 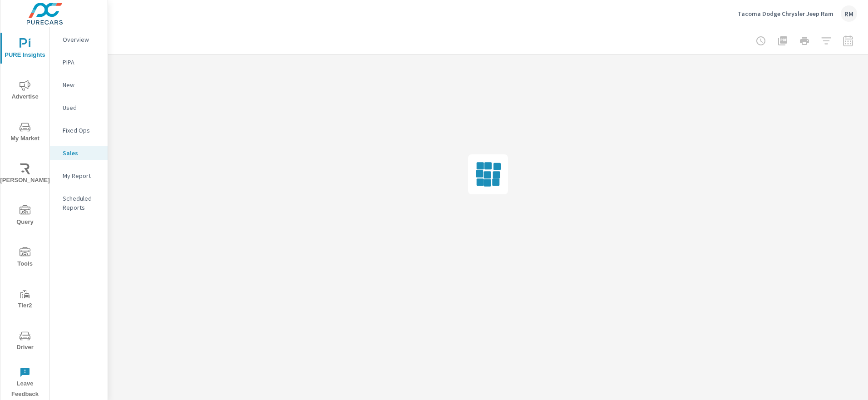 I want to click on div: PIPA, so click(x=79, y=62).